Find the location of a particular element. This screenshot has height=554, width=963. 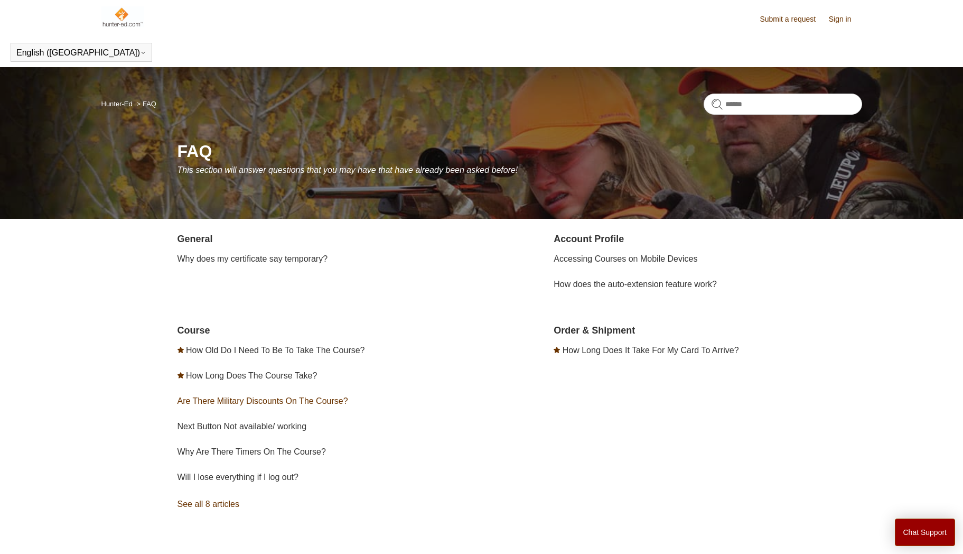

a: Order & Shipment is located at coordinates (595, 330).